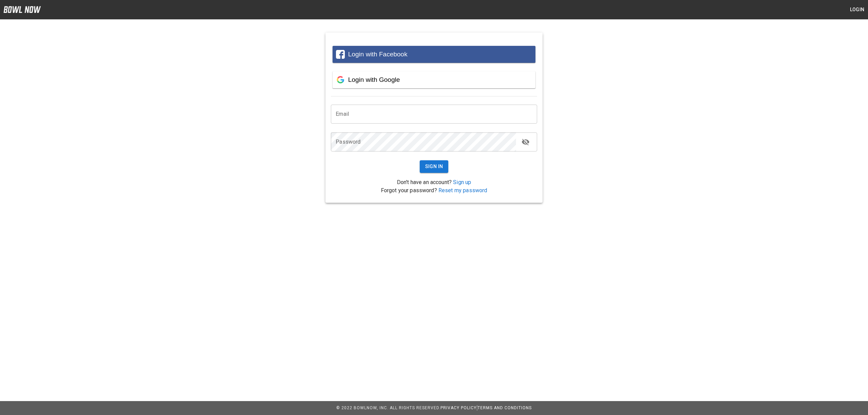 Image resolution: width=868 pixels, height=415 pixels. Describe the element at coordinates (461, 182) in the screenshot. I see `a: Sign up` at that location.